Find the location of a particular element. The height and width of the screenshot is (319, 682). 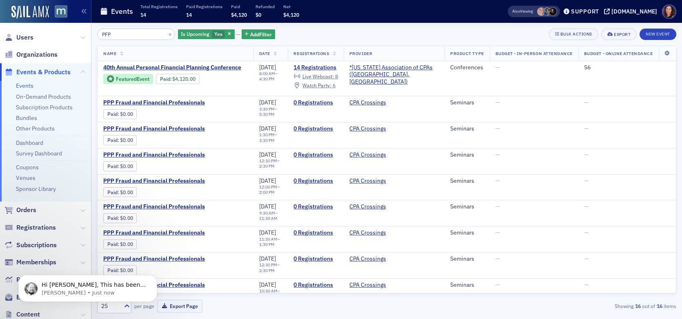

span: 6 is located at coordinates (334, 85).